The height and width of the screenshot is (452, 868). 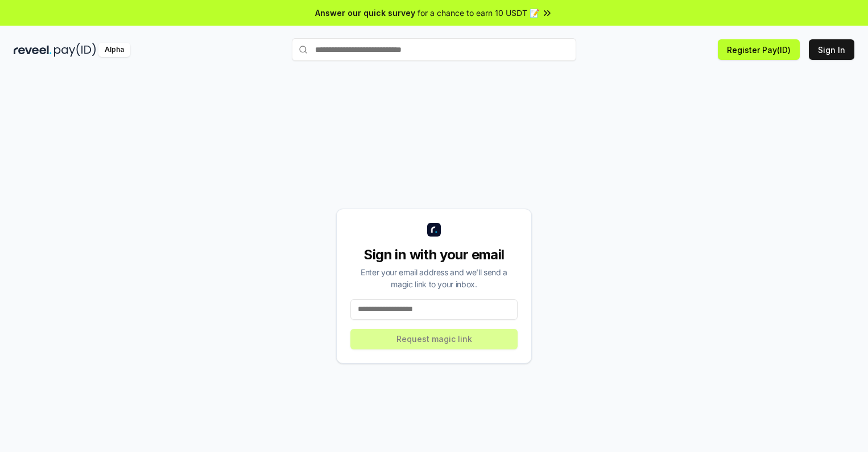 What do you see at coordinates (759, 49) in the screenshot?
I see `button: Register Pay(ID)` at bounding box center [759, 49].